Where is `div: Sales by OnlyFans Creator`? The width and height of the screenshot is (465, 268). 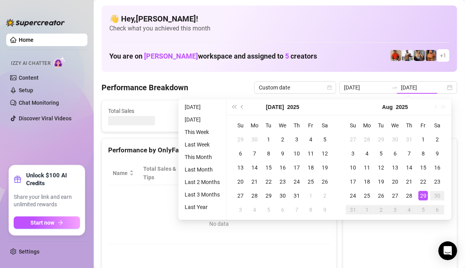 div: Sales by OnlyFans Creator is located at coordinates (400, 150).